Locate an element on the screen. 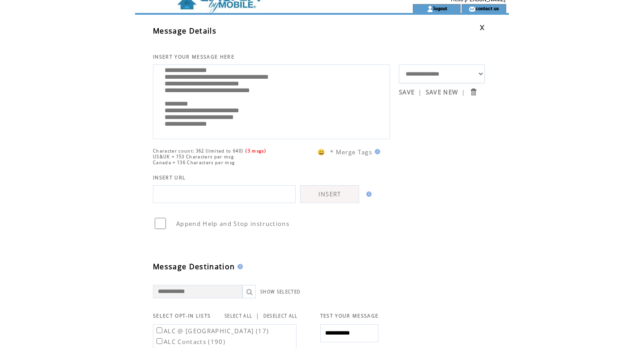 The image size is (644, 348). label: ALC Contacts (190) is located at coordinates (190, 341).